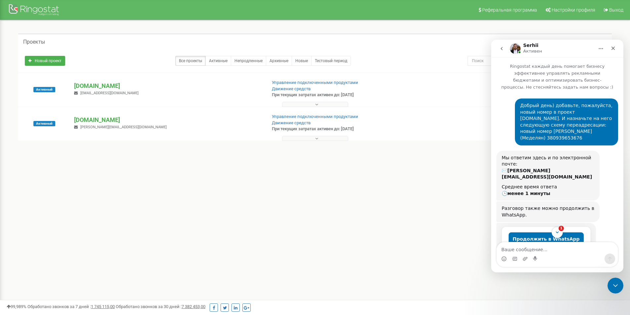 The image size is (630, 315). What do you see at coordinates (45, 61) in the screenshot?
I see `a: Новый проект` at bounding box center [45, 61].